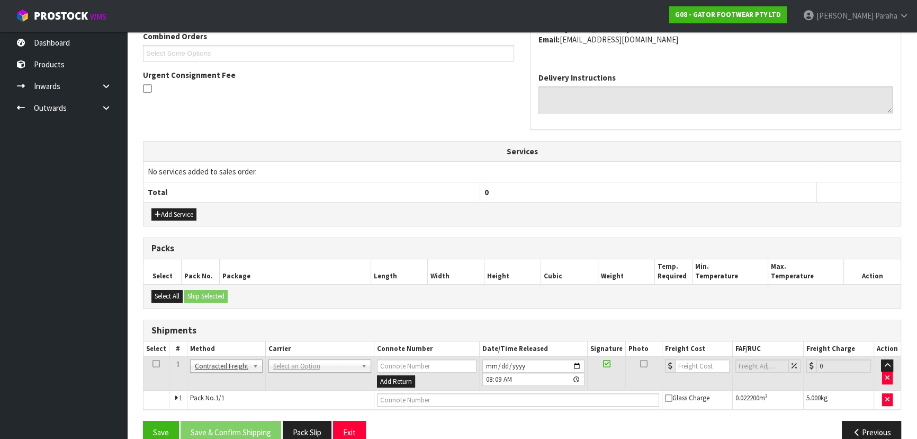  What do you see at coordinates (551, 28) in the screenshot?
I see `strong: phone` at bounding box center [551, 28].